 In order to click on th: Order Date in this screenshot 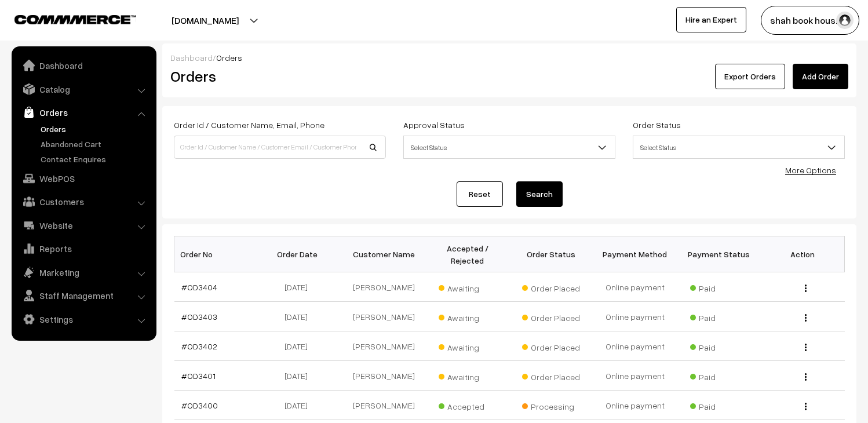, I will do `click(300, 255)`.